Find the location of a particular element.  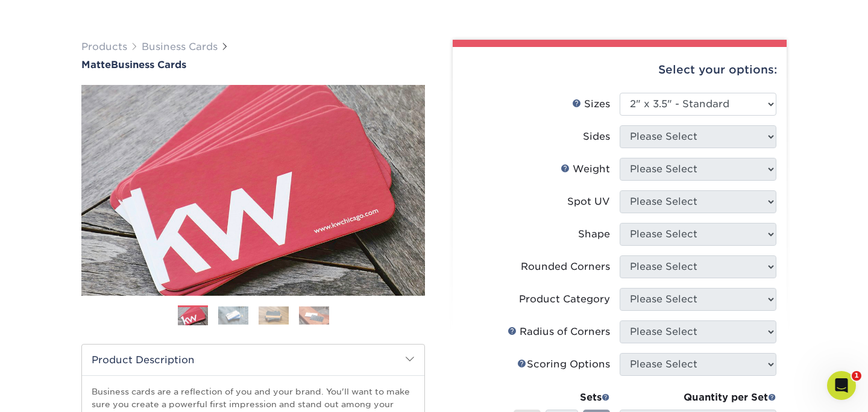

div: Quantity per Set is located at coordinates (698, 398).